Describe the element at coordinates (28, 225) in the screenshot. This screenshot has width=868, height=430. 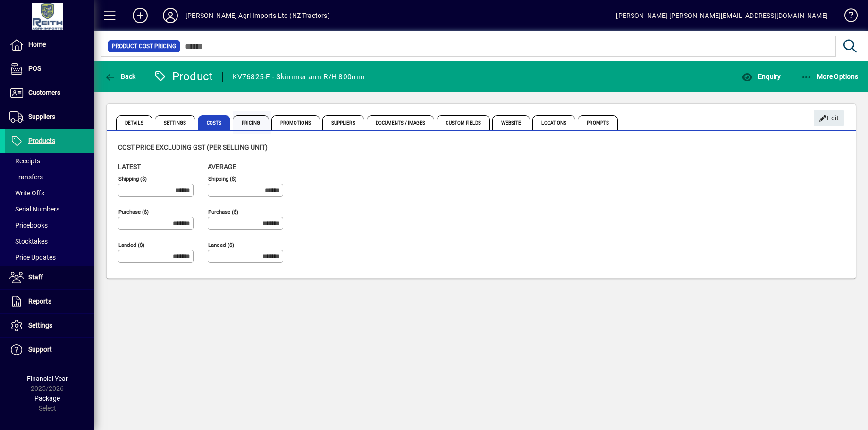
I see `span: Pricebooks` at that location.